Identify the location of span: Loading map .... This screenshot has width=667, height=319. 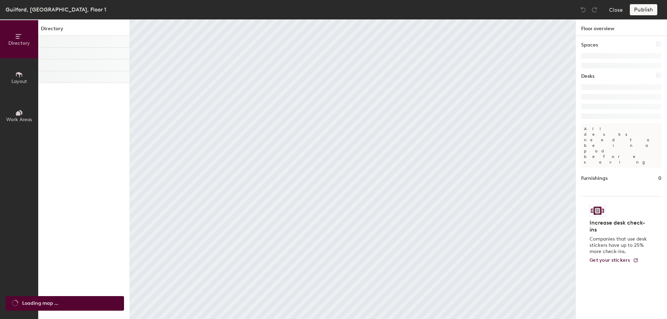
(40, 304).